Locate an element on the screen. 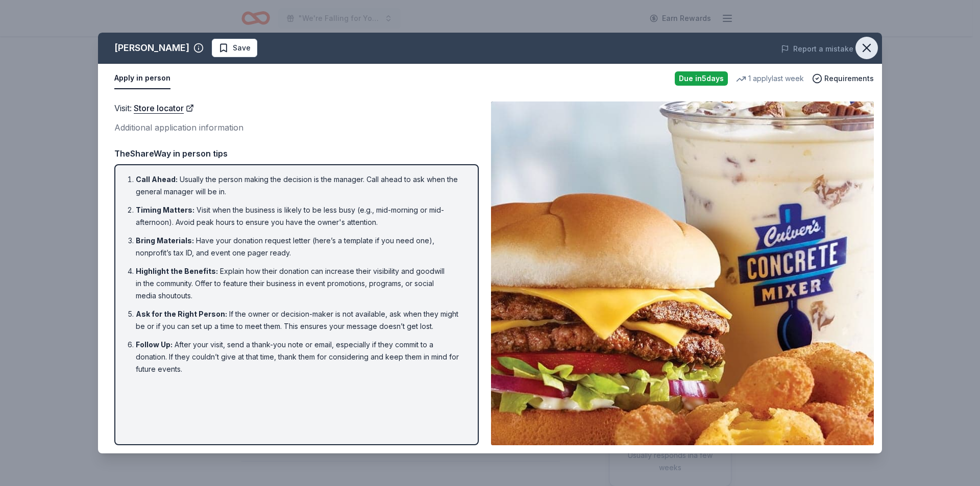  a: Store locator is located at coordinates (164, 108).